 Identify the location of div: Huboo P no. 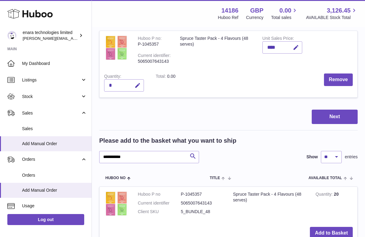
(150, 39).